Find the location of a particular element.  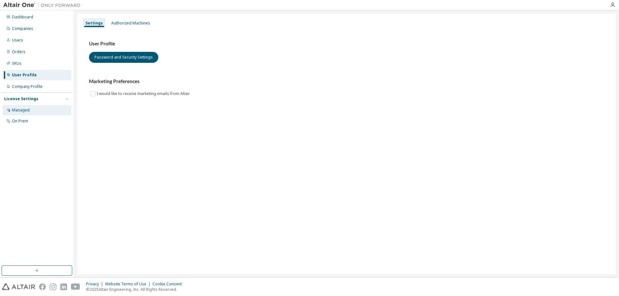

div: On Prem is located at coordinates (20, 121).